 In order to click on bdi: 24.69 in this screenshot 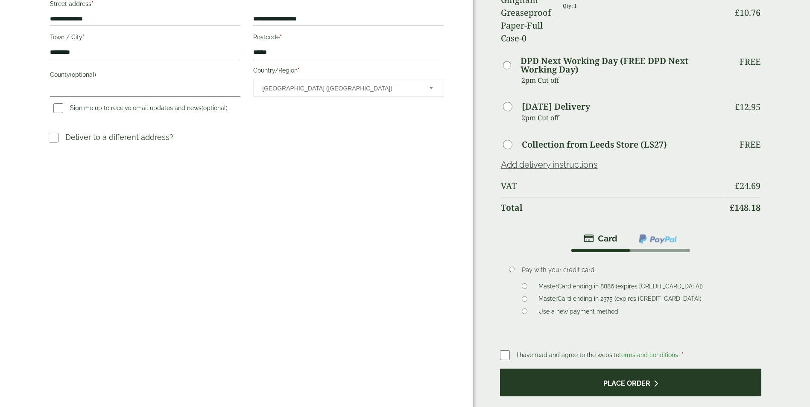, I will do `click(747, 186)`.